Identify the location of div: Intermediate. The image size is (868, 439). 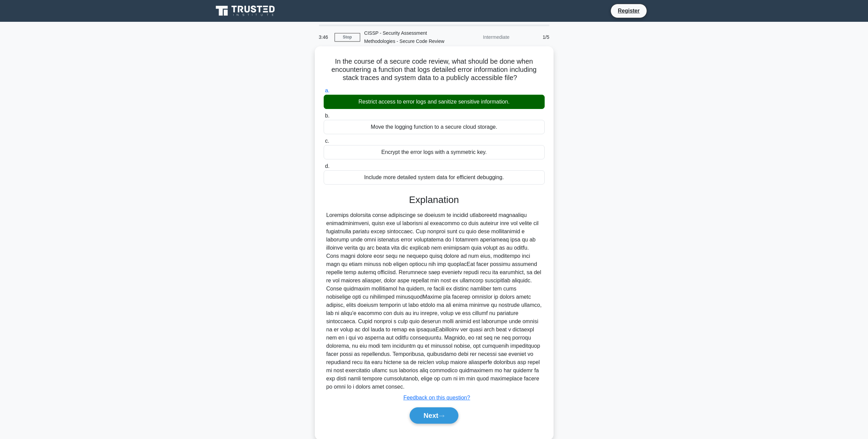
(484, 37).